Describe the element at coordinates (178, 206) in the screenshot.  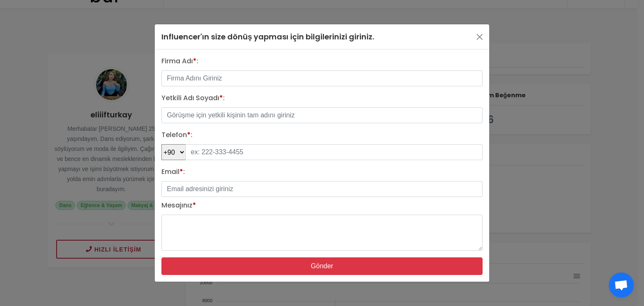
I see `label: Mesajınız` at that location.